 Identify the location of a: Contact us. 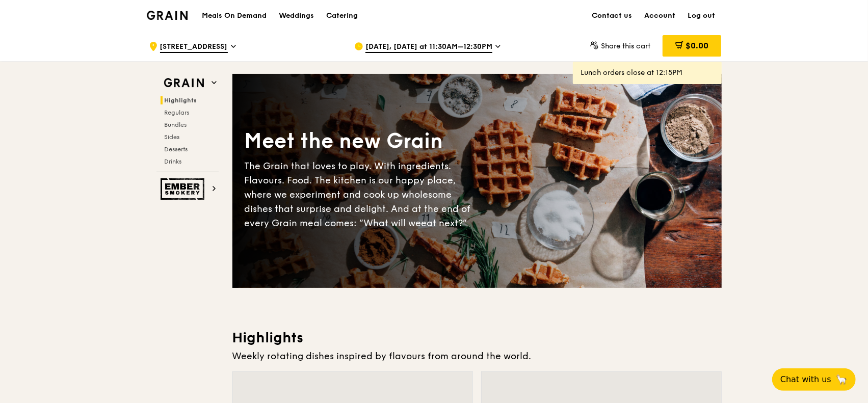
(612, 16).